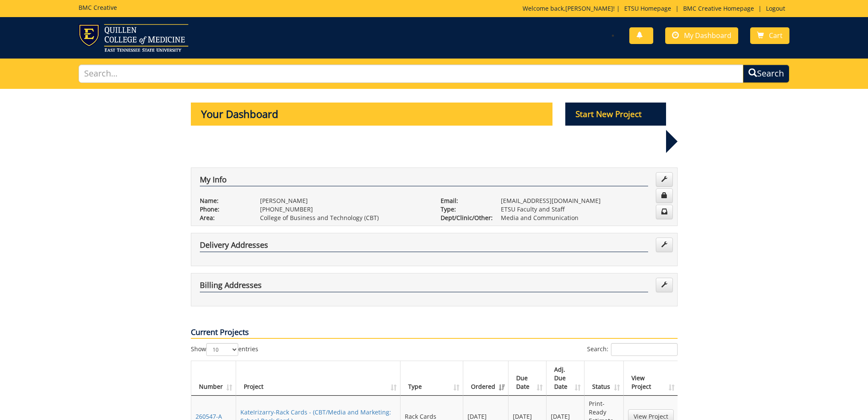 The image size is (868, 420). Describe the element at coordinates (616, 114) in the screenshot. I see `a: Start New Project` at that location.